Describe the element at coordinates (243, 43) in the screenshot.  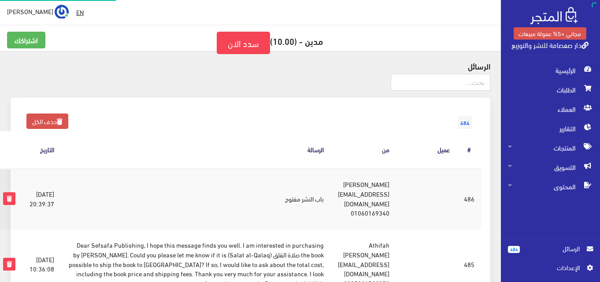
I see `a: سدد الان` at that location.